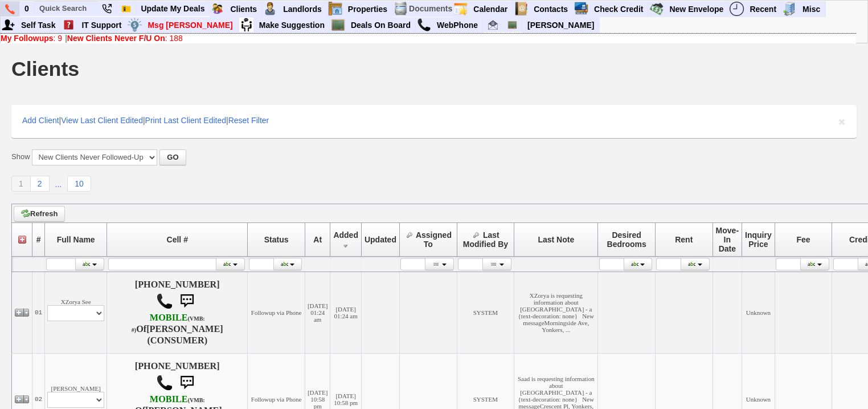 The width and height of the screenshot is (868, 409). Describe the element at coordinates (493, 25) in the screenshot. I see `img: Renata@HomeSweetHomeProperties.com` at that location.